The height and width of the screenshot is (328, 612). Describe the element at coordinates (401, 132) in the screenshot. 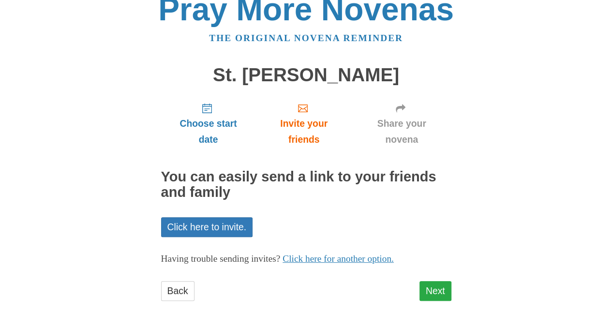

I see `span: Share your novena` at that location.